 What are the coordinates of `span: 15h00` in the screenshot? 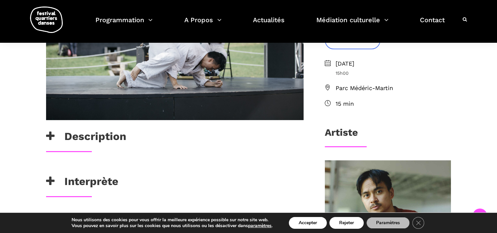 It's located at (394, 73).